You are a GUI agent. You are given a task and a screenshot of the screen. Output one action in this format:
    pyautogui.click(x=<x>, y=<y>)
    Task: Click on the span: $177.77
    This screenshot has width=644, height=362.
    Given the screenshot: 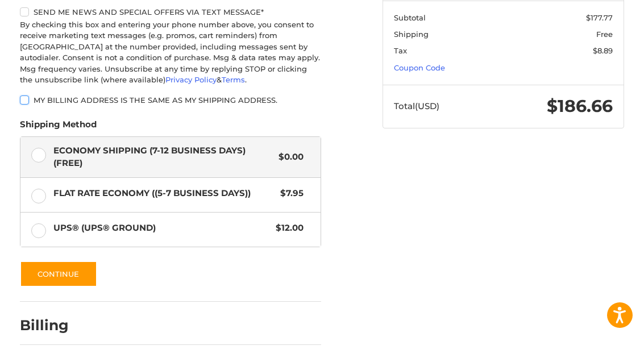 What is the action you would take?
    pyautogui.click(x=599, y=17)
    